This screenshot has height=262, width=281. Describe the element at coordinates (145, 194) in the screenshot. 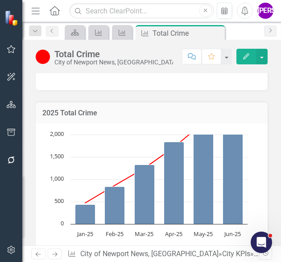

I see `path: Mar-25, 1,325. Current Year Total.` at that location.